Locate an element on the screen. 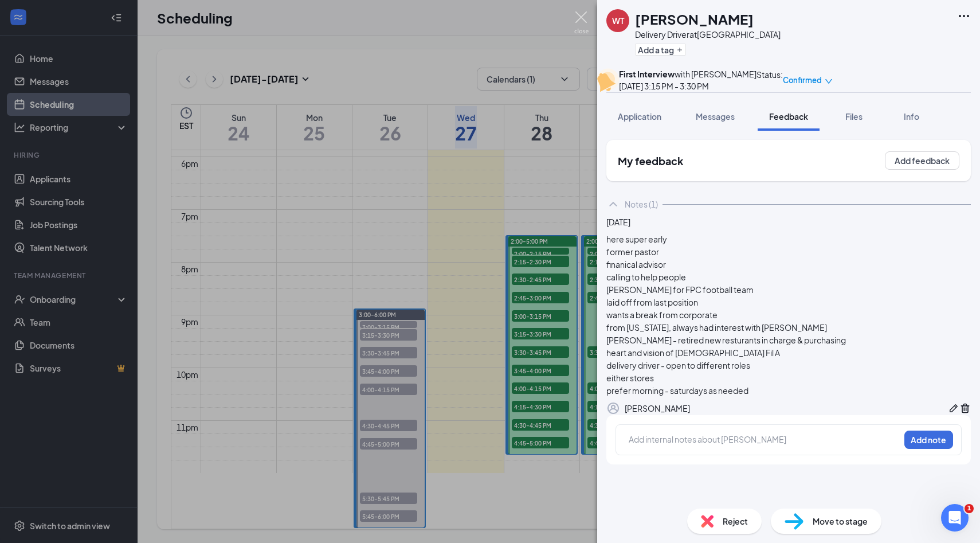 This screenshot has height=543, width=980. svg: Pen is located at coordinates (954, 408).